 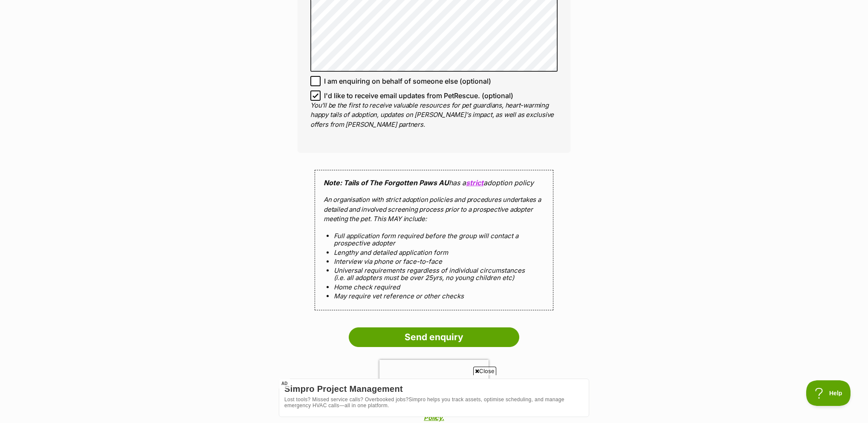 I want to click on span: I'd like to receive email updates from PetRescue. (optional), so click(x=418, y=96).